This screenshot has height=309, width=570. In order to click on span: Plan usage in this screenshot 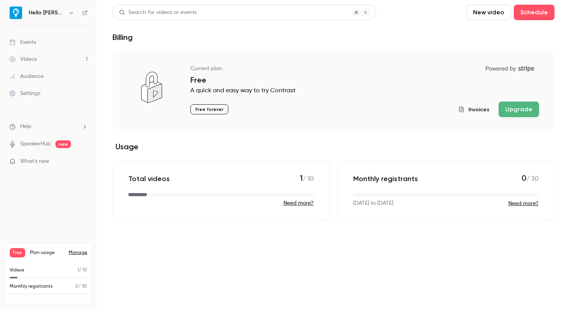, I will do `click(47, 253)`.